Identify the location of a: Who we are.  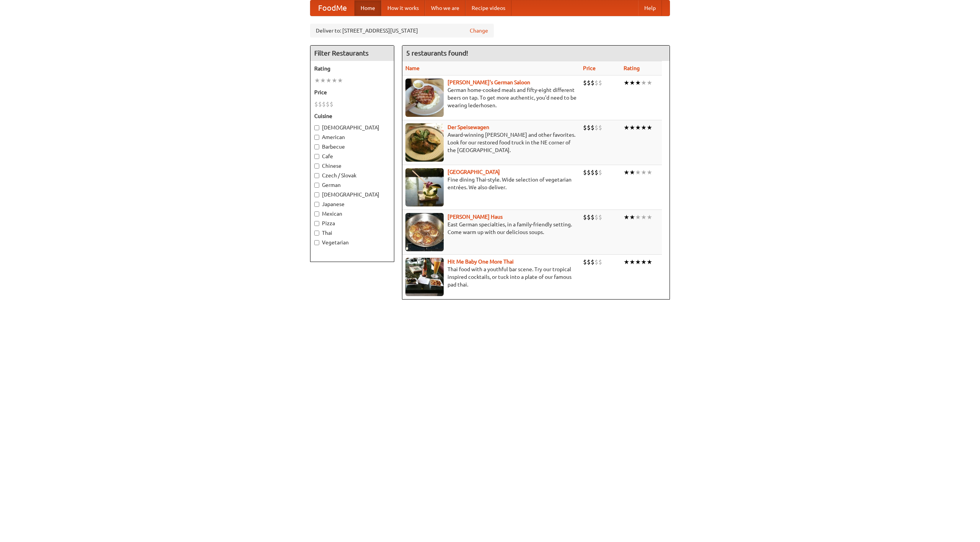
(445, 8).